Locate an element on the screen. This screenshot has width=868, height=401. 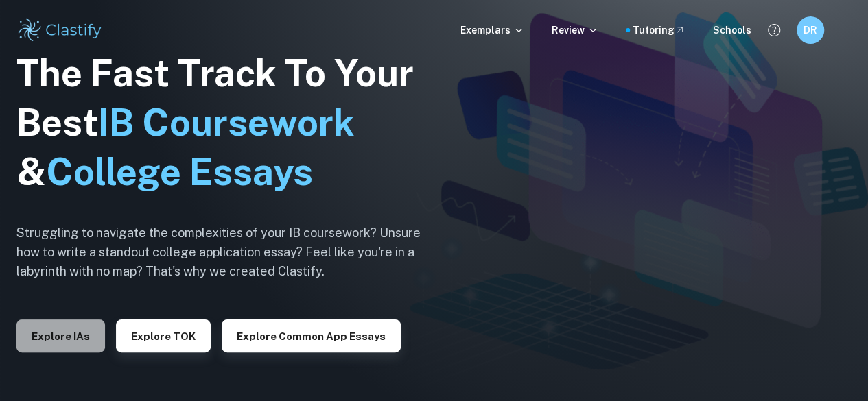
h6: Struggling to navigate the complexities of your IB coursework? Unsure how to write a standout col... is located at coordinates (229, 252).